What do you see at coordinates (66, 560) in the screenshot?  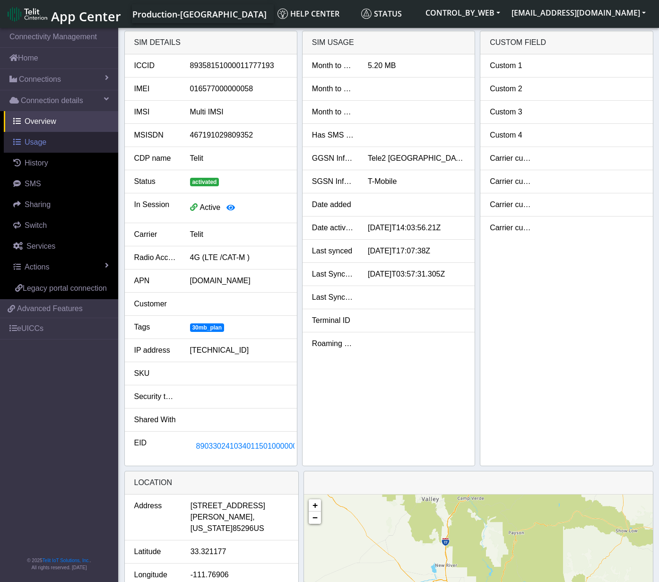 I see `a: Telit IoT Solutions, Inc.` at bounding box center [66, 560].